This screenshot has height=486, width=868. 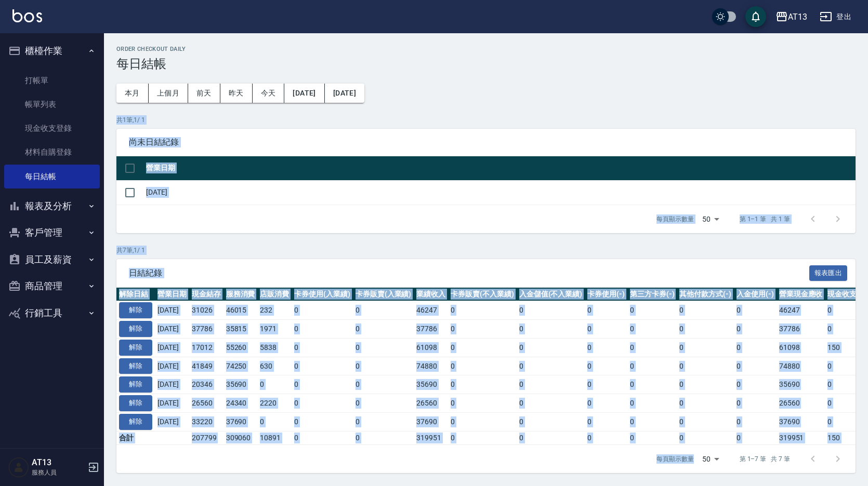 I want to click on th: 卡券使用(入業績), so click(x=322, y=294).